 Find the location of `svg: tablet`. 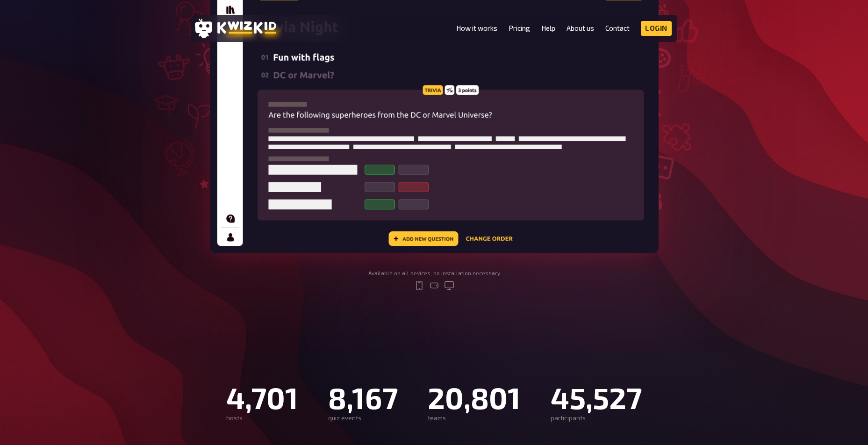

svg: tablet is located at coordinates (434, 286).